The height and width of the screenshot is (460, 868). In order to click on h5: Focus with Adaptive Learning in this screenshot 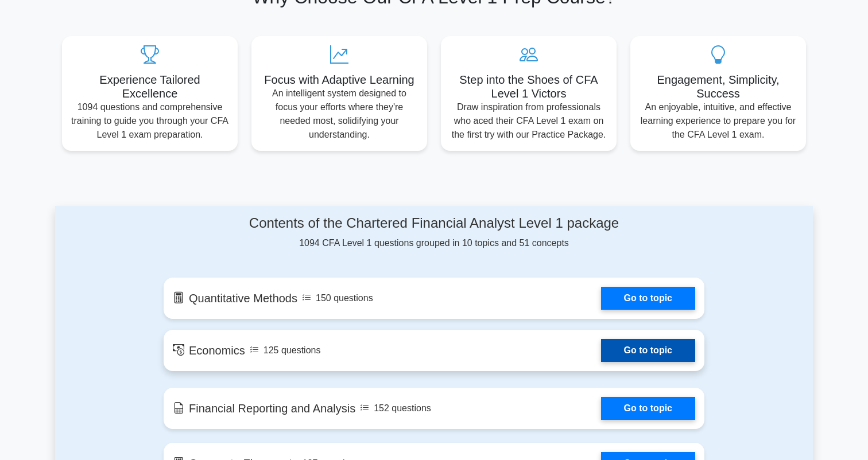, I will do `click(340, 80)`.